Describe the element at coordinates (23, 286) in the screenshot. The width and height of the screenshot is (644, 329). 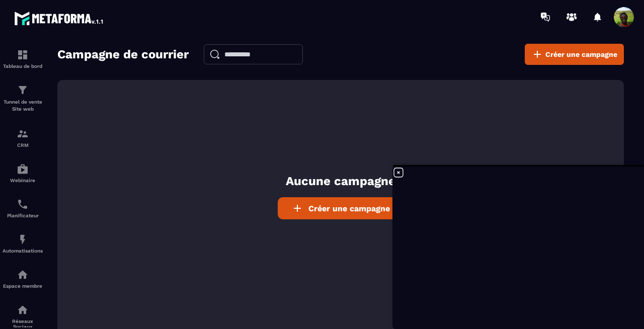
I see `p: Espace membre` at that location.